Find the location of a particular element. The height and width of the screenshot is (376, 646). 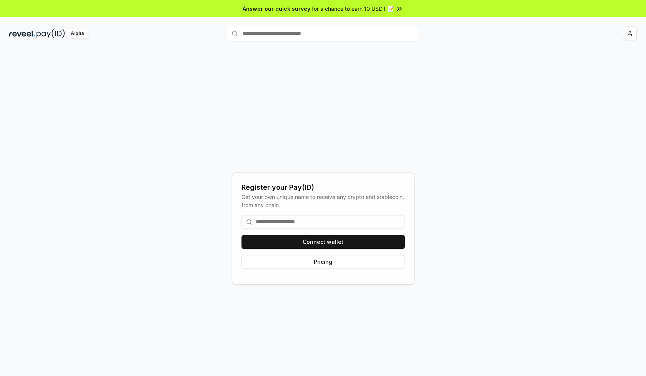

div: Alpha is located at coordinates (77, 33).